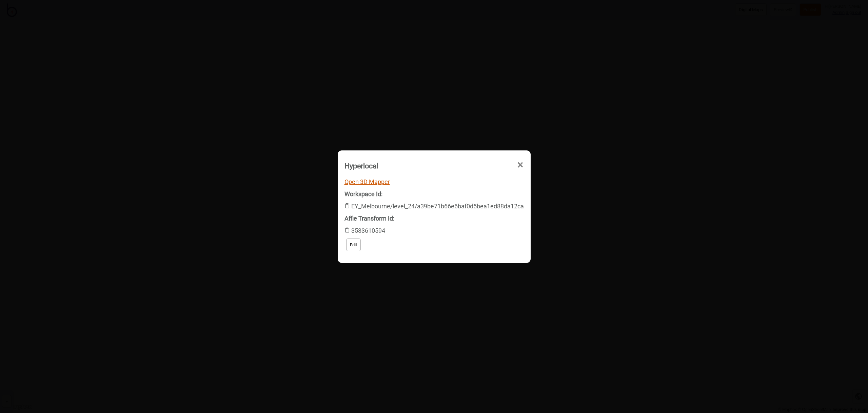 This screenshot has width=868, height=413. Describe the element at coordinates (434, 224) in the screenshot. I see `div: 3583610594` at that location.